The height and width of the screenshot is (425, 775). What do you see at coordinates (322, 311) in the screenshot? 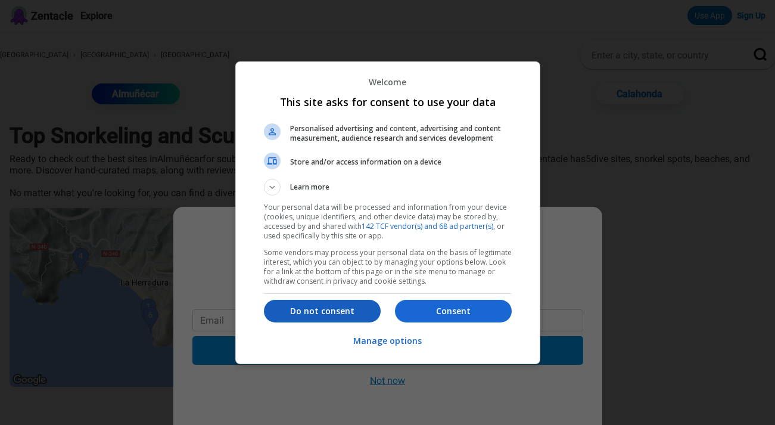
I see `p: Do not consent` at bounding box center [322, 311].